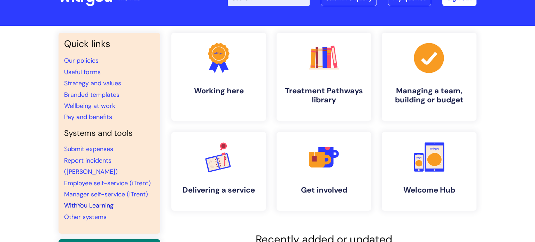 The image size is (535, 242). Describe the element at coordinates (88, 149) in the screenshot. I see `a: Submit expenses` at that location.